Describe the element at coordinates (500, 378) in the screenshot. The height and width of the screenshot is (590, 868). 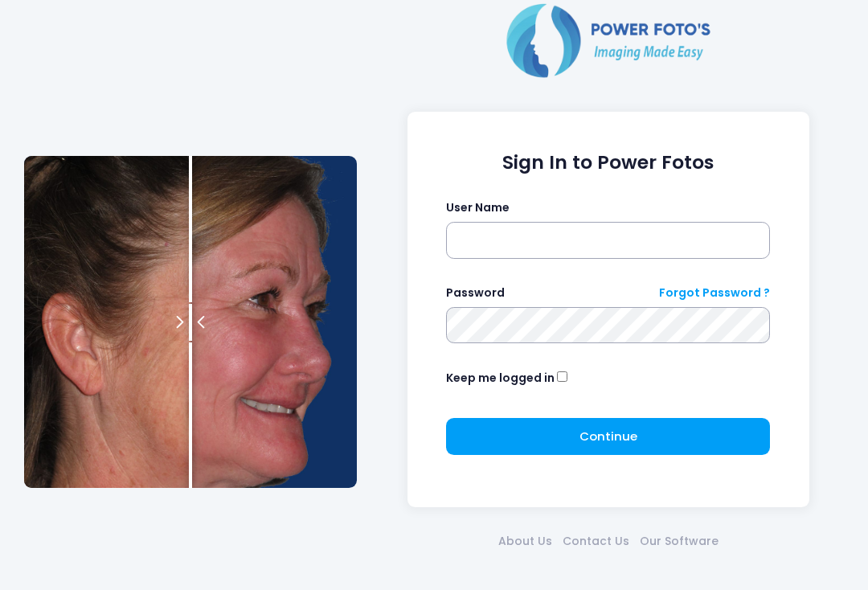
I see `label: Keep me logged in` at that location.